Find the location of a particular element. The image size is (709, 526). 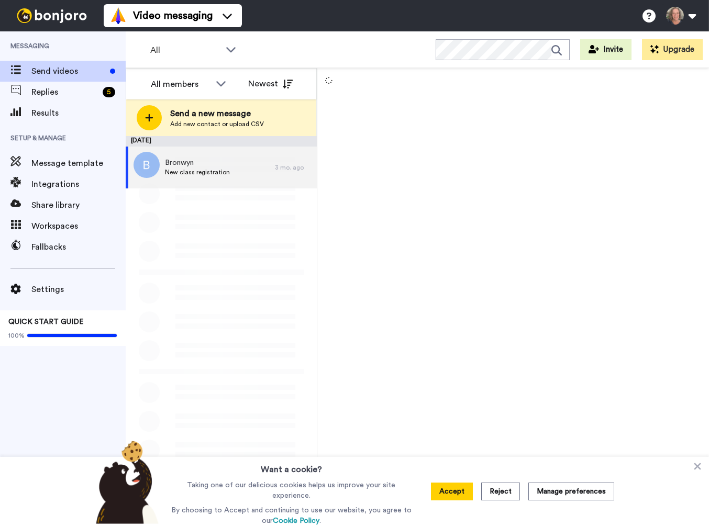

a: Cookie Policy is located at coordinates (296, 521).